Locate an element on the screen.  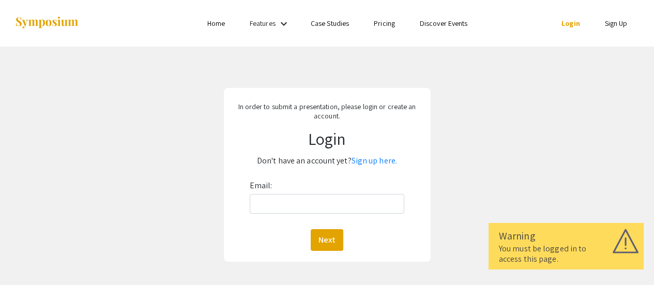
a: Login is located at coordinates (571, 23).